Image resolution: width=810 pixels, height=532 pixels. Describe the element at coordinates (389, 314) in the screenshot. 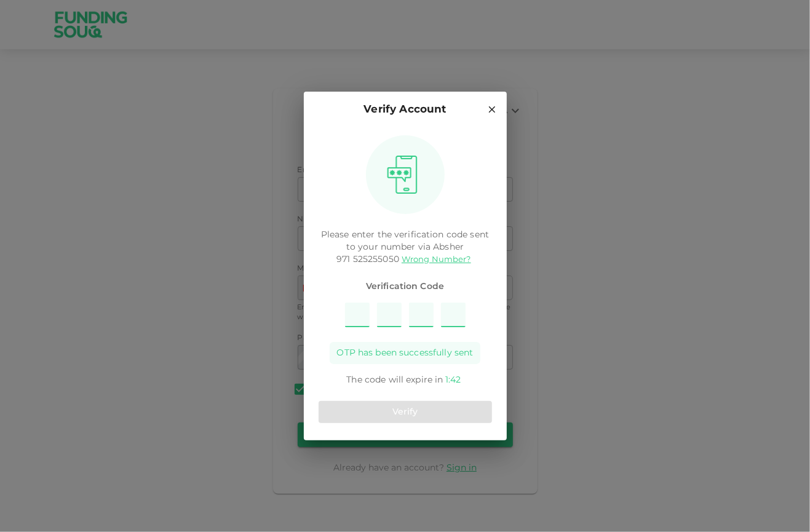

I see `input: Please enter OTP character 2` at that location.